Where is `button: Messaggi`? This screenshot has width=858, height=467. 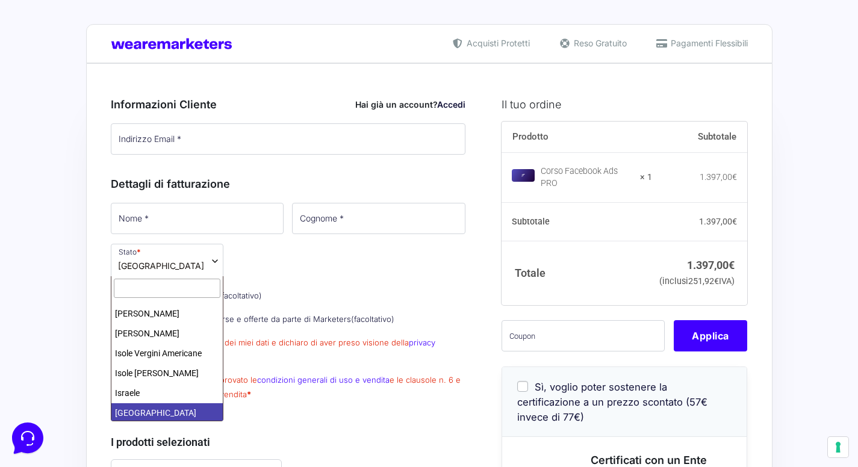
button: Messaggi is located at coordinates (120, 370).